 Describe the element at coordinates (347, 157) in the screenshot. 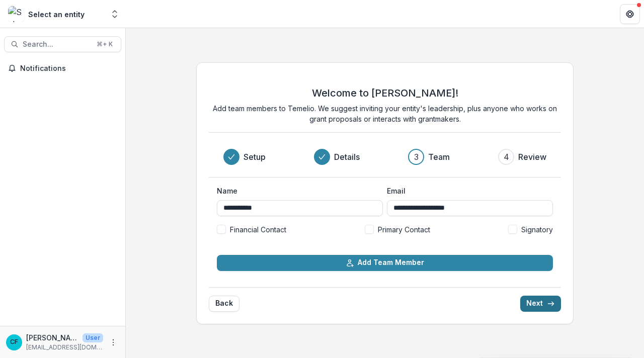

I see `h3: Details` at that location.